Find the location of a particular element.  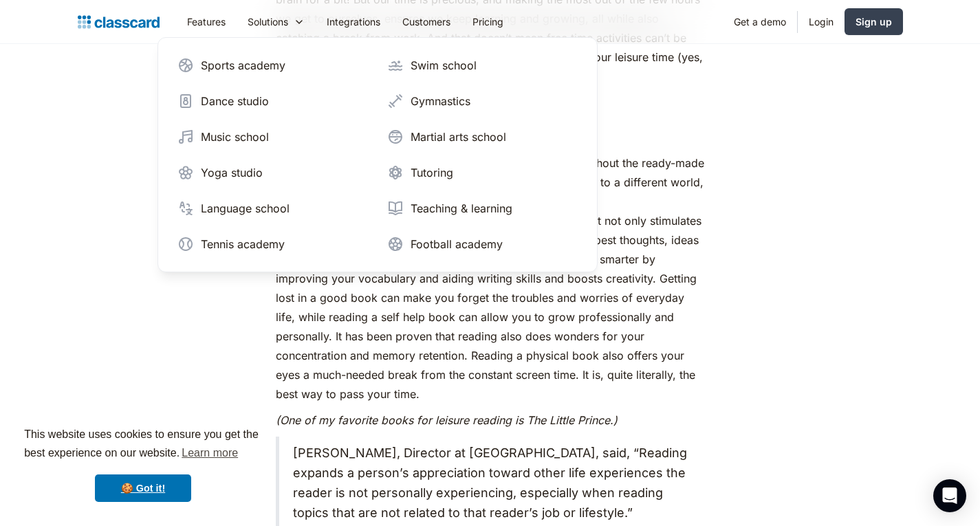

p: Reading a good book is like watching a Netflix show, only without the ready-made visual stimulus.... is located at coordinates (489, 278).